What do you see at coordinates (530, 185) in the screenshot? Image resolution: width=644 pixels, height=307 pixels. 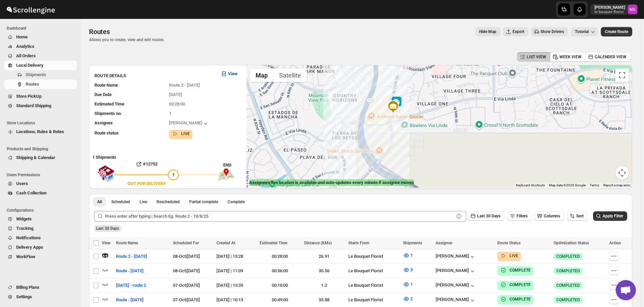 I see `button: Keyboard shortcuts` at bounding box center [530, 185].